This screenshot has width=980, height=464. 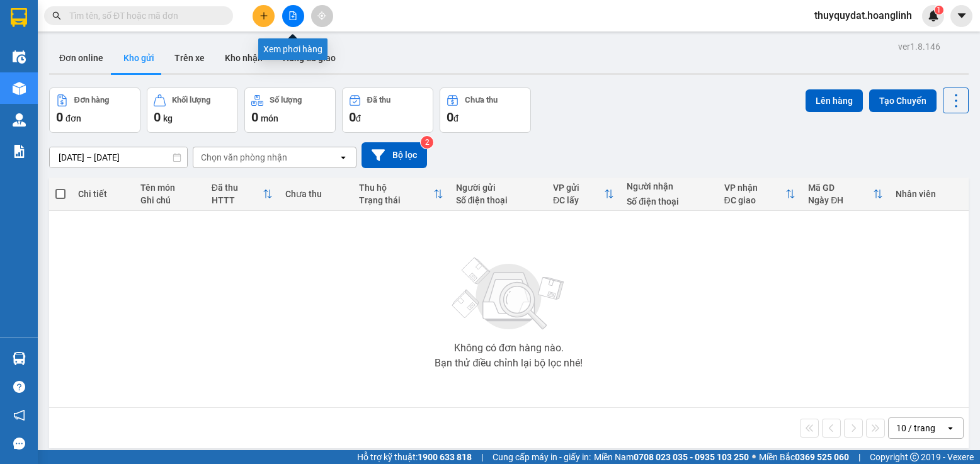 I want to click on img: icon-new-feature, so click(x=933, y=16).